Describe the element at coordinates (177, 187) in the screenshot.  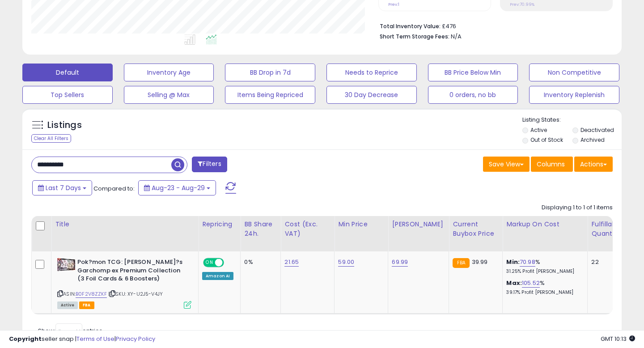
I see `button: Aug-23 - Aug-29` at that location.